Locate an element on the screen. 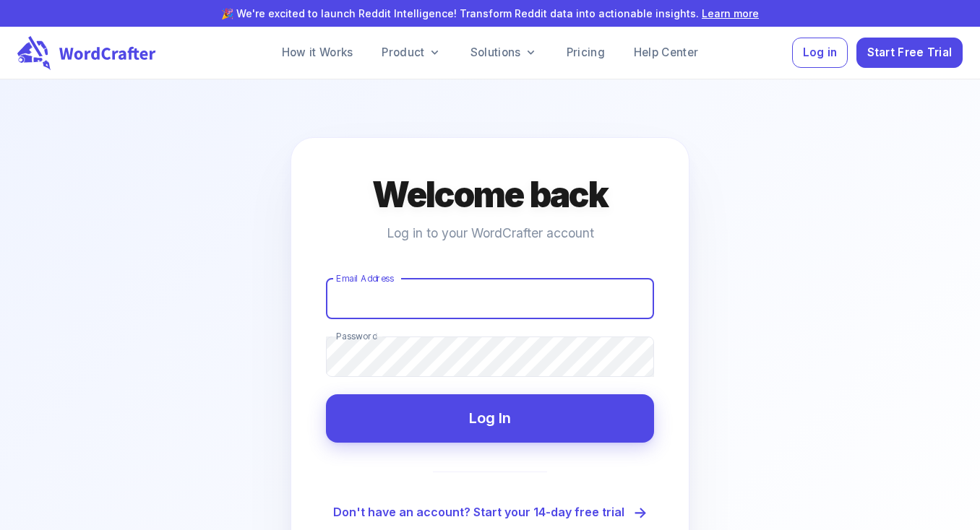 The image size is (980, 530). label: Email Address is located at coordinates (365, 278).